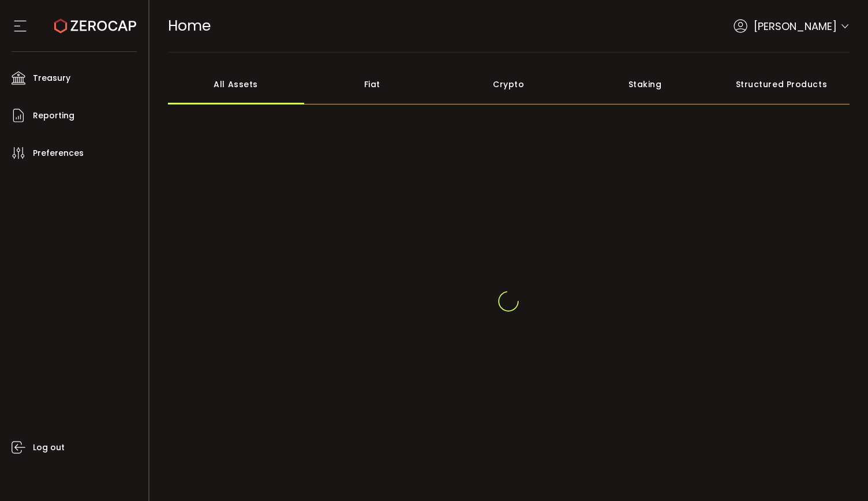  Describe the element at coordinates (236, 84) in the screenshot. I see `div: All Assets` at that location.